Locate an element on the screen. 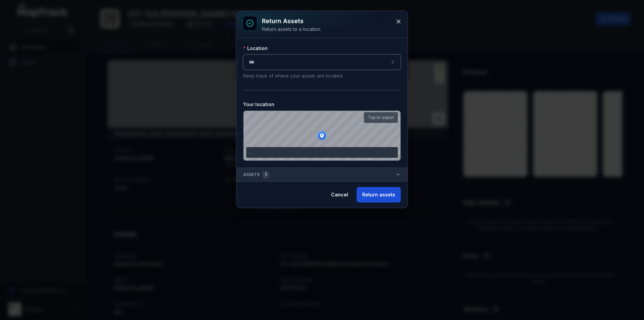  strong: Tap to adjust is located at coordinates (381, 117).